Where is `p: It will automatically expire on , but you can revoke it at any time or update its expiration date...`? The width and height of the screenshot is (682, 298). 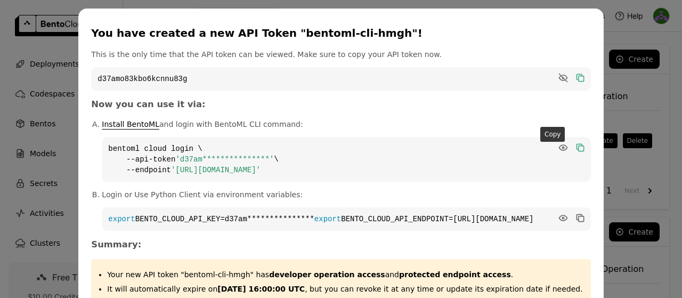 p: It will automatically expire on , but you can revoke it at any time or update its expiration date... is located at coordinates (345, 289).